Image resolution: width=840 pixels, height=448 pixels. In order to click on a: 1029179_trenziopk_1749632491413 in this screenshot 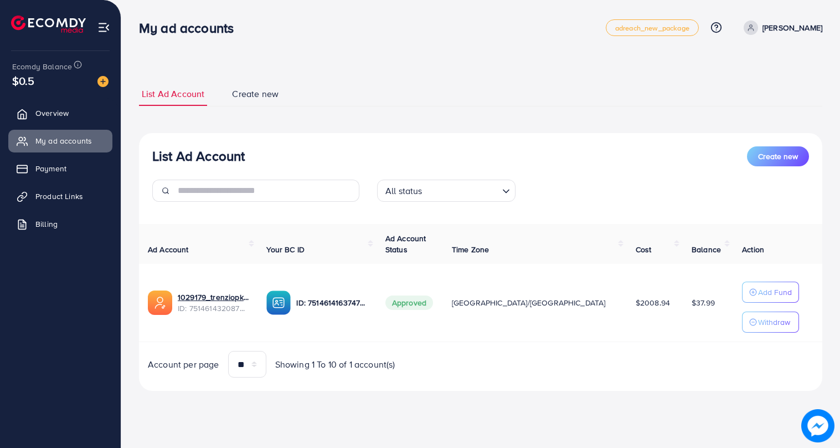, I will do `click(213, 297)`.